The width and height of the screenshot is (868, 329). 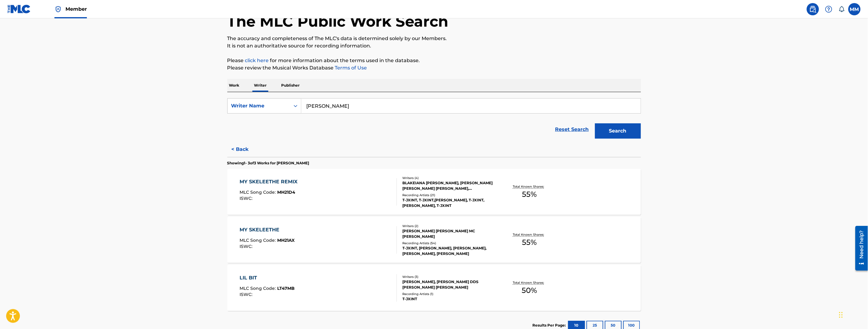 What do you see at coordinates (449, 276) in the screenshot?
I see `div: Writers ( 3 )` at bounding box center [449, 276].